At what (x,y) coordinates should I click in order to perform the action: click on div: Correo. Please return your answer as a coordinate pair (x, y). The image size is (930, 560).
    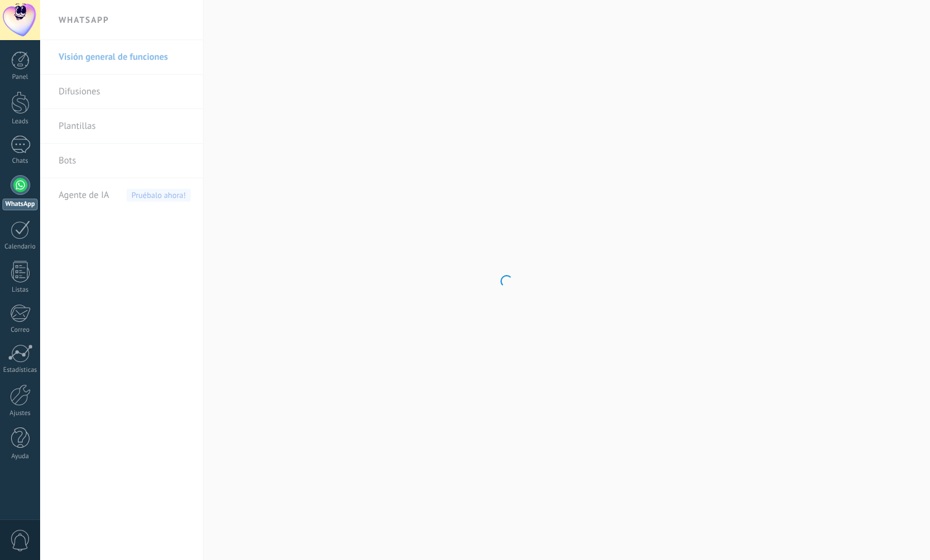
    Looking at the image, I should click on (21, 330).